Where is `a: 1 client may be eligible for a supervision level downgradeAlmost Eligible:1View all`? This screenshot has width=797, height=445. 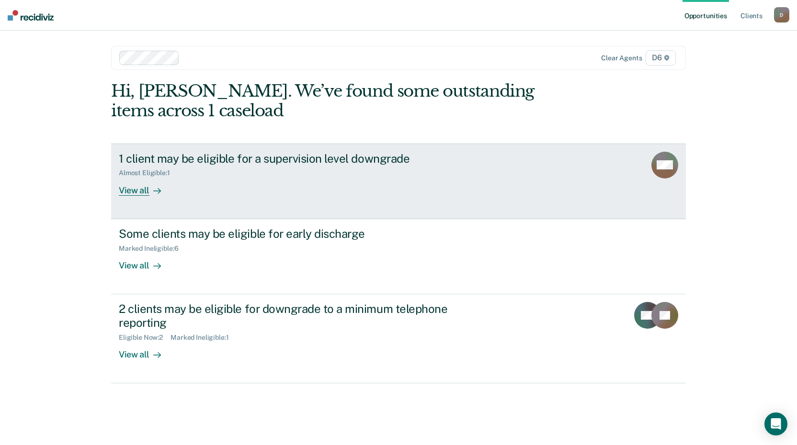
a: 1 client may be eligible for a supervision level downgradeAlmost Eligible:1View all is located at coordinates (398, 181).